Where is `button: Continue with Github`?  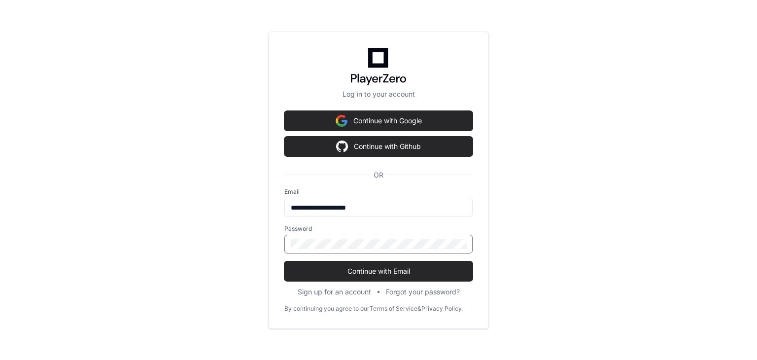 button: Continue with Github is located at coordinates (379, 146).